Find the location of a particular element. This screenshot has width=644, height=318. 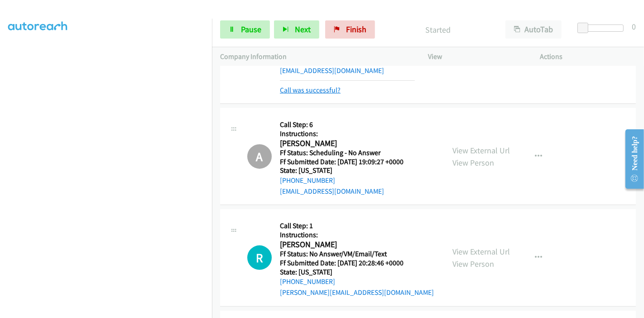

div: Need help? is located at coordinates (17, 30).